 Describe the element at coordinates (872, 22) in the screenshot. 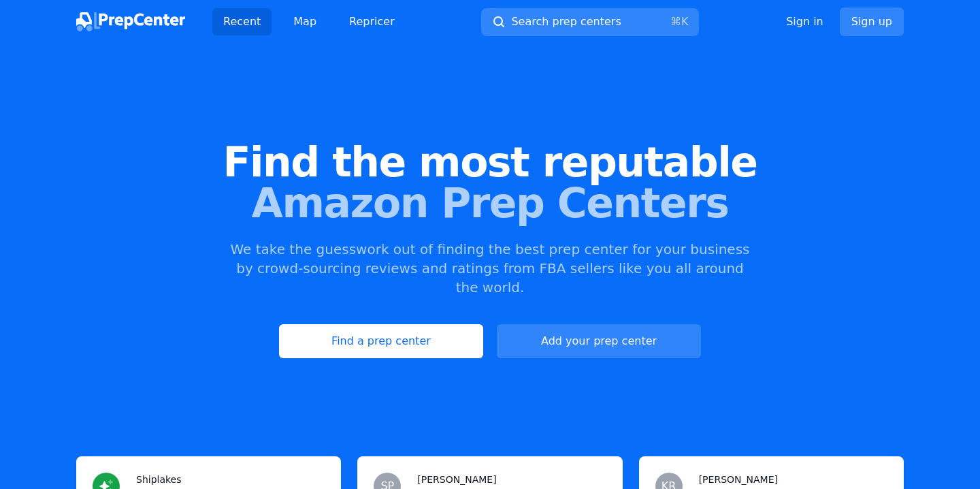

I see `a: Sign up` at that location.